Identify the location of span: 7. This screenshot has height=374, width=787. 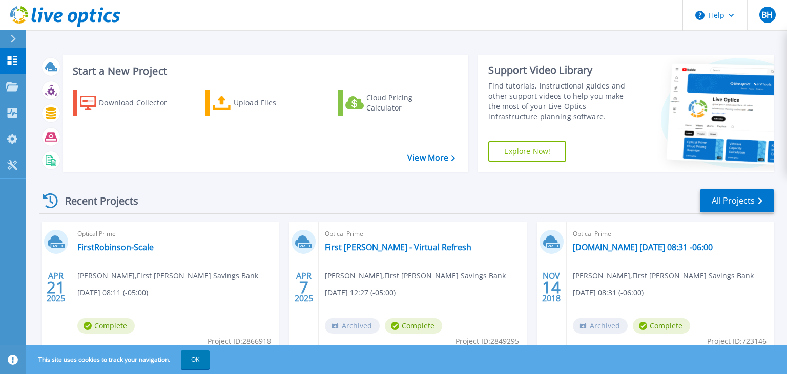
(304, 287).